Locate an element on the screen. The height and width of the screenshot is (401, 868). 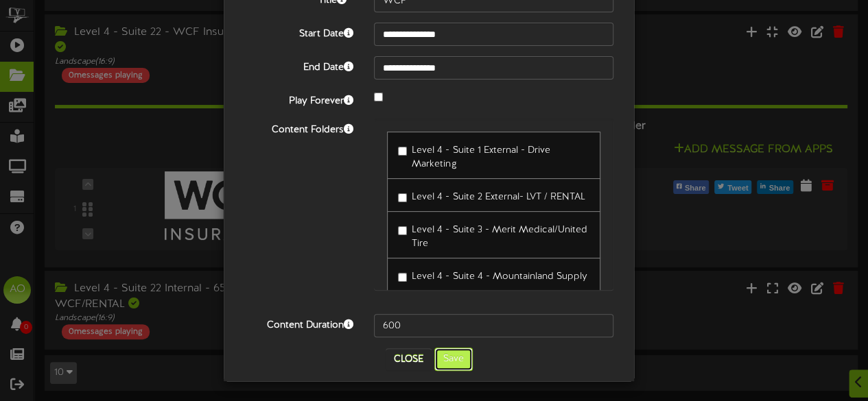
input: Level 4 - Suite 4 - Mountainland Supply is located at coordinates (402, 277).